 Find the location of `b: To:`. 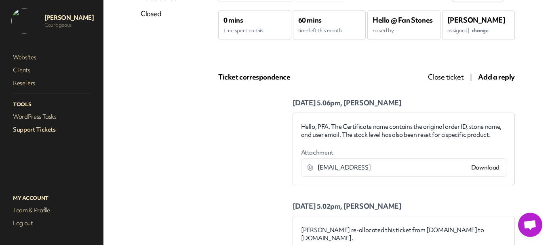

b: To: is located at coordinates (8, 99).